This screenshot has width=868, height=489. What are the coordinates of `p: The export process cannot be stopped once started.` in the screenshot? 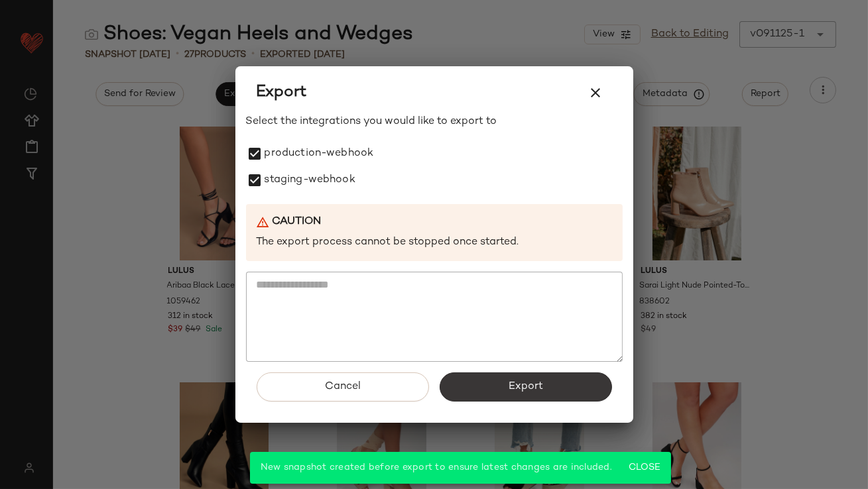 It's located at (434, 243).